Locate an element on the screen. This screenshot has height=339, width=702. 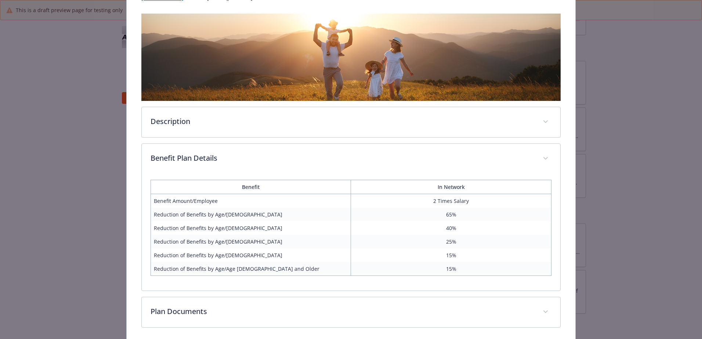
td: 2 Times Salary is located at coordinates (451, 201).